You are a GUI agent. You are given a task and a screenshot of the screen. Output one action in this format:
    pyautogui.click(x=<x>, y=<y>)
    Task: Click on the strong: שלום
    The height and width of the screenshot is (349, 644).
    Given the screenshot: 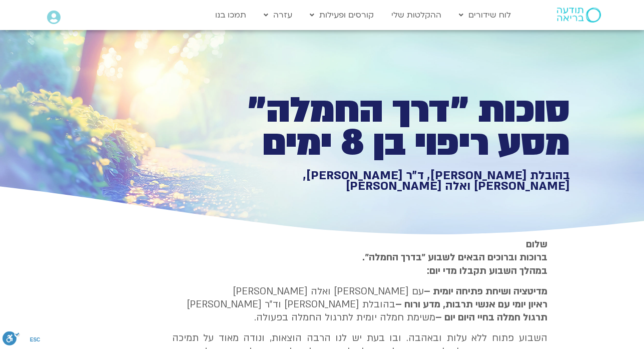 What is the action you would take?
    pyautogui.click(x=536, y=244)
    